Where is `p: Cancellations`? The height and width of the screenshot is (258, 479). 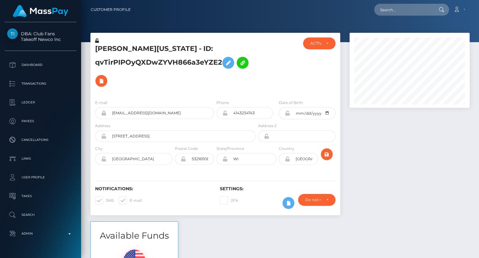
p: Cancellations is located at coordinates (41, 140).